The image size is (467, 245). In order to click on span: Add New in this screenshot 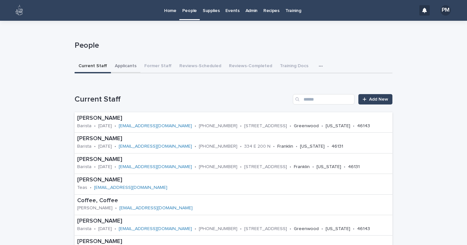, I will do `click(379, 99)`.